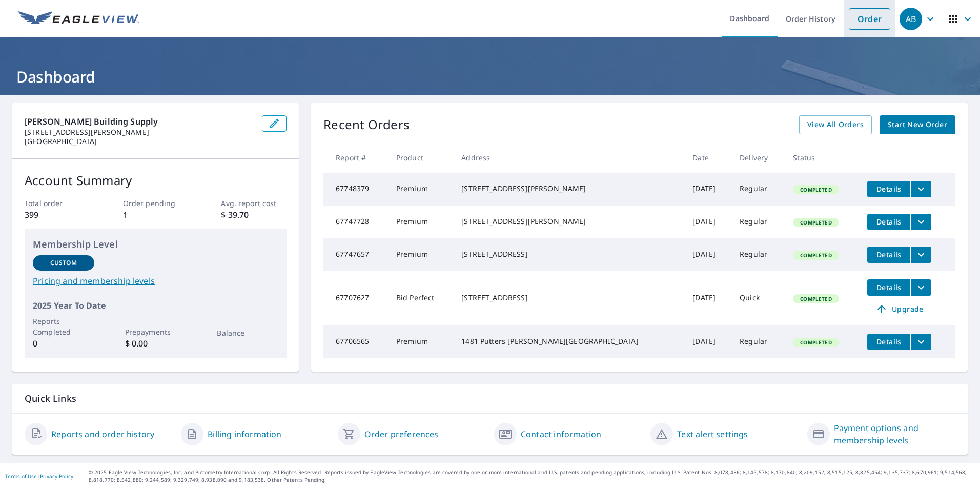  Describe the element at coordinates (758, 157) in the screenshot. I see `th: Delivery` at that location.